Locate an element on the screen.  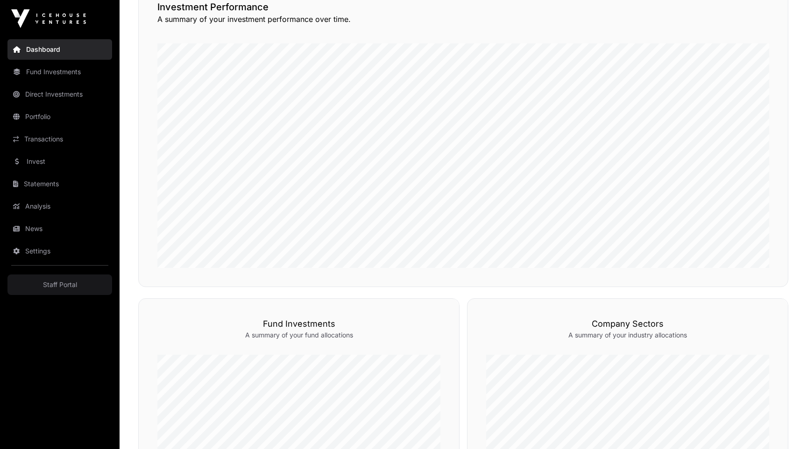
p: A summary of your fund allocations is located at coordinates (299, 335).